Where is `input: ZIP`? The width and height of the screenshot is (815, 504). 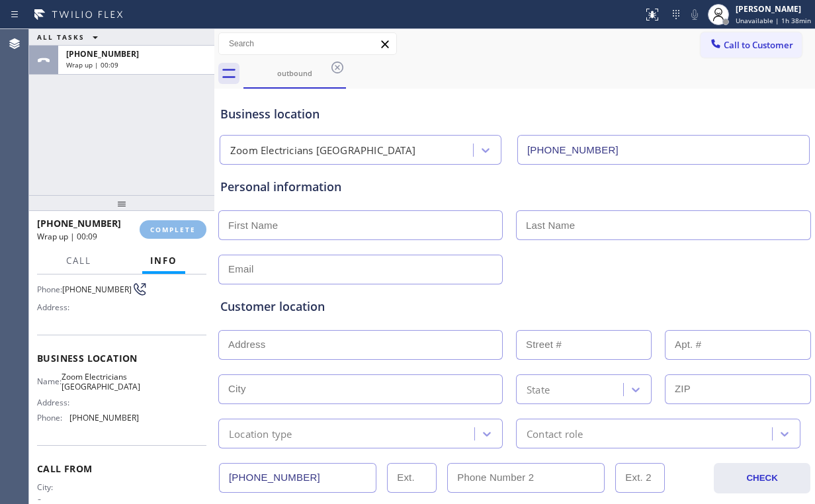 input: ZIP is located at coordinates (737, 389).